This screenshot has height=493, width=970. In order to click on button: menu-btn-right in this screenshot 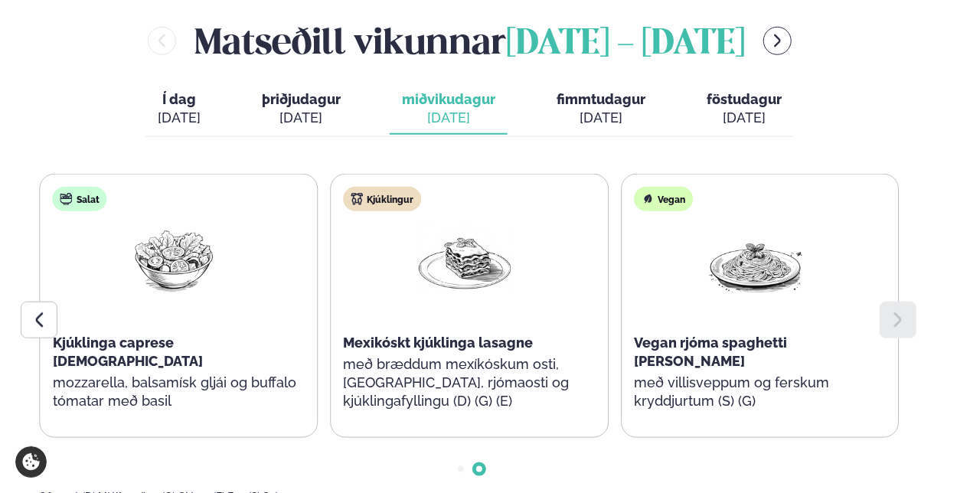, I will do `click(777, 41)`.